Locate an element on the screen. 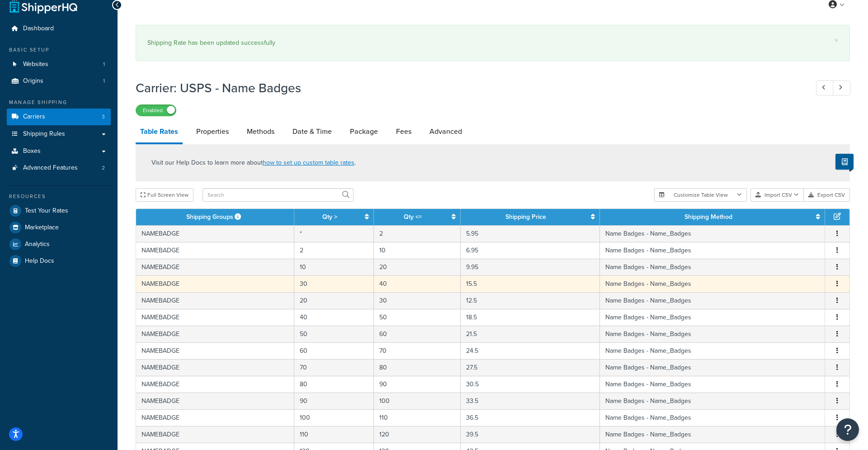  a: Previous Record is located at coordinates (825, 88).